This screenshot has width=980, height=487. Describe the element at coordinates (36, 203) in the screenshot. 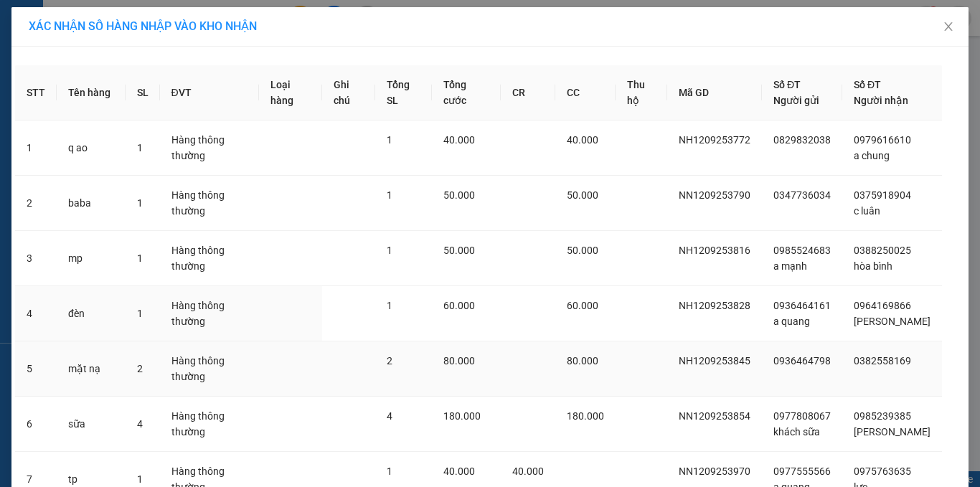

I see `td: 2` at that location.